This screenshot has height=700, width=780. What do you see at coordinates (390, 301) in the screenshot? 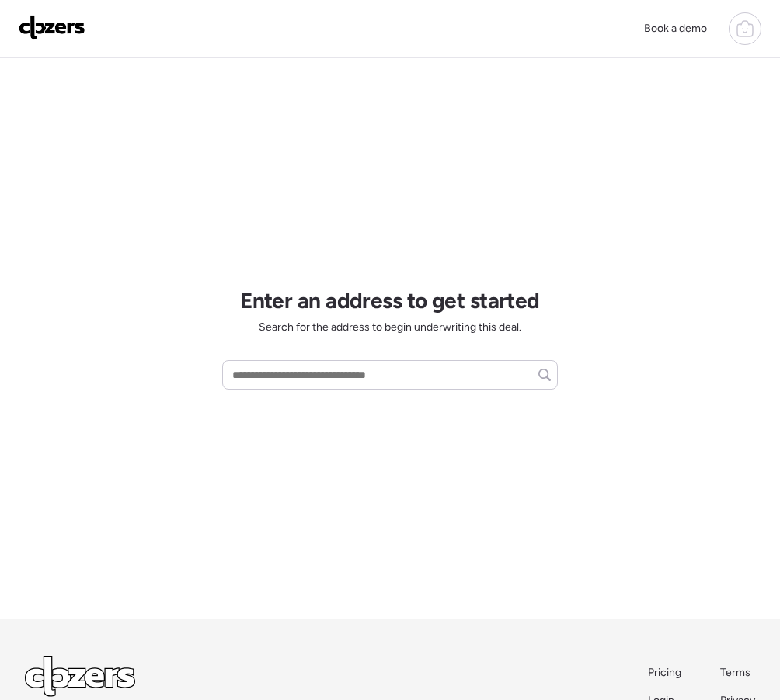
I see `h1: Enter an address to get started` at bounding box center [390, 301].